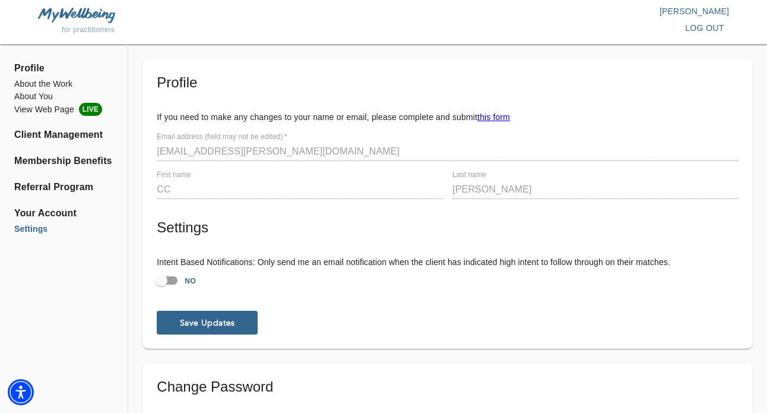 This screenshot has height=413, width=767. What do you see at coordinates (64, 109) in the screenshot?
I see `a: View Web PageLIVE` at bounding box center [64, 109].